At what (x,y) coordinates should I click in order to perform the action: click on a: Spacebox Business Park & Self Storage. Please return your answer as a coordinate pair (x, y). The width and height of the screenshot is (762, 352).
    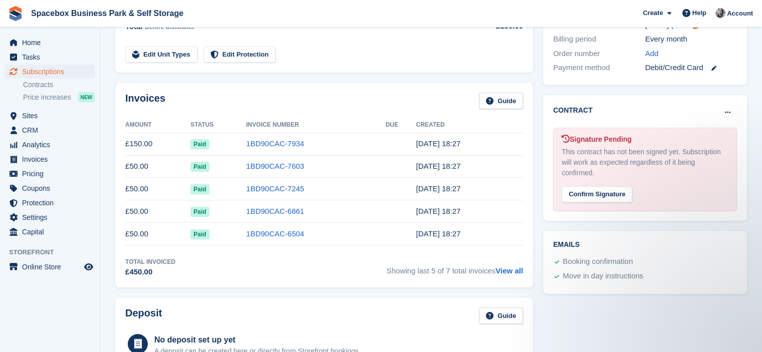
    Looking at the image, I should click on (107, 13).